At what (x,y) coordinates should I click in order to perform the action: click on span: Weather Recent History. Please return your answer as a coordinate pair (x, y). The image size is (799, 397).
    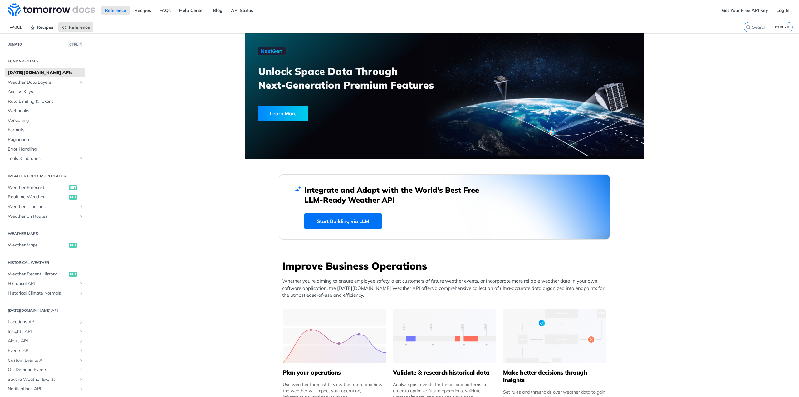
    Looking at the image, I should click on (37, 274).